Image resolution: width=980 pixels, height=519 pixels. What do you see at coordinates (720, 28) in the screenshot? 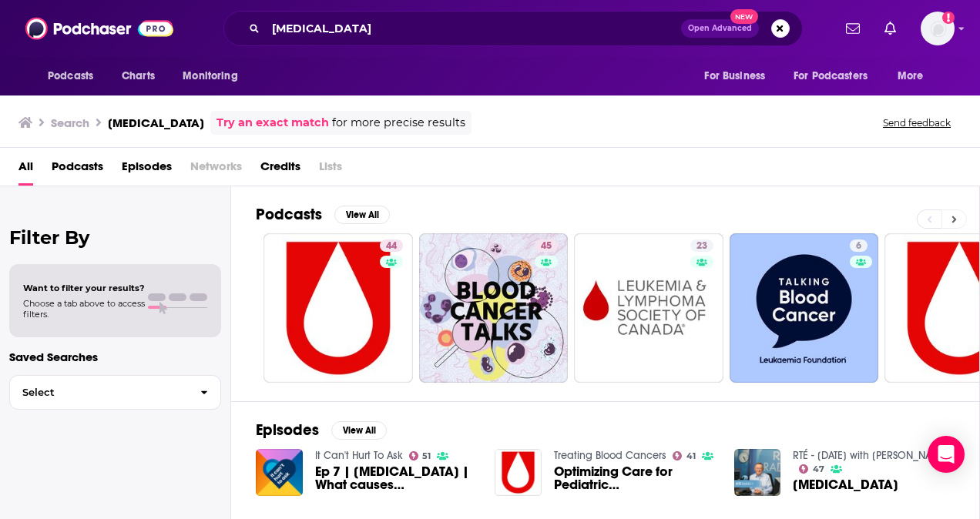
I see `span: Open Advanced` at bounding box center [720, 28].